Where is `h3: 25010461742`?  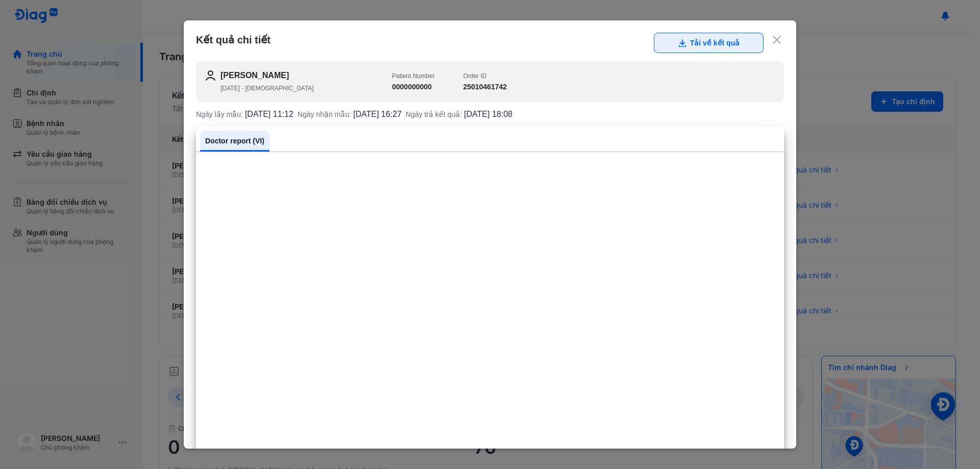 h3: 25010461742 is located at coordinates (485, 87).